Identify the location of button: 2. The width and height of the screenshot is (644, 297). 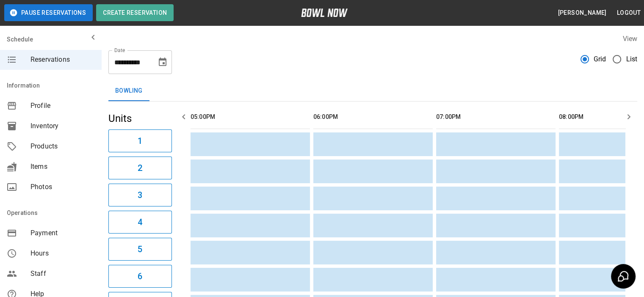
(140, 168).